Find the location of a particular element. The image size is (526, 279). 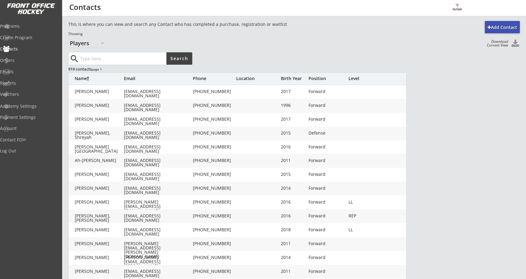

div: 2018 is located at coordinates (293, 230).